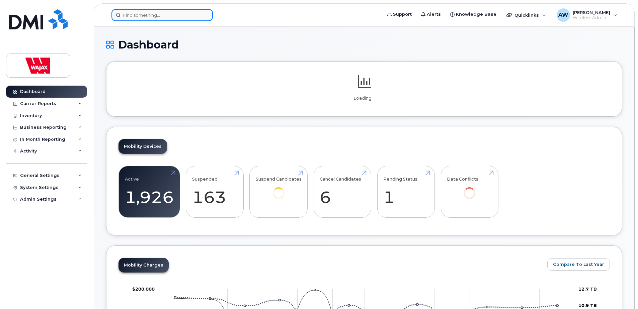 The width and height of the screenshot is (638, 309). What do you see at coordinates (364, 98) in the screenshot?
I see `p: Loading...` at bounding box center [364, 98].